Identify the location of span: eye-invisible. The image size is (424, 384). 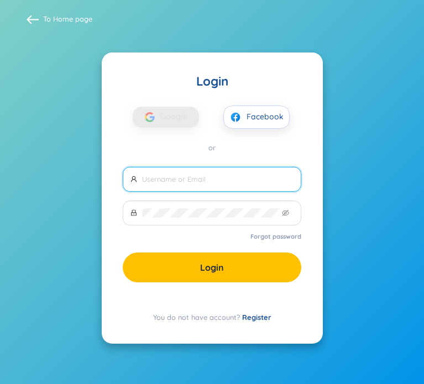
(285, 213).